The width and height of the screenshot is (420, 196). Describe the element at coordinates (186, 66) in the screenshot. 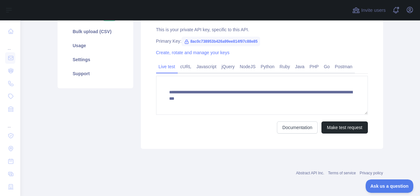

I see `a: cURL` at that location.